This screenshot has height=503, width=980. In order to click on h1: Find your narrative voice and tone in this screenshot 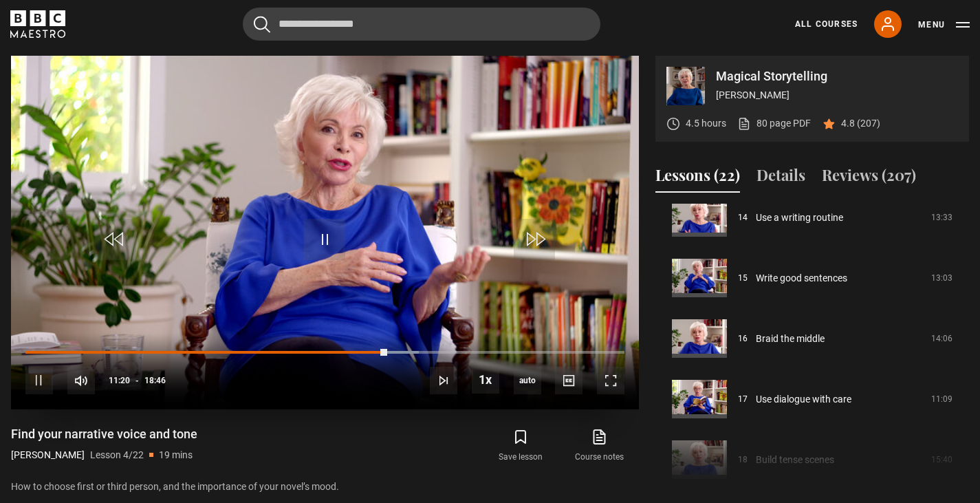, I will do `click(104, 434)`.